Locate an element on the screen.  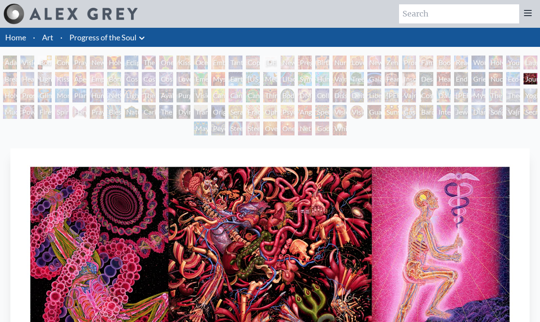
div: Dissectional Art for Tool's Lateralus CD is located at coordinates (339, 95).